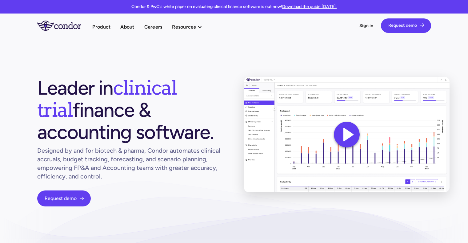 This screenshot has height=243, width=468. Describe the element at coordinates (367, 26) in the screenshot. I see `a: Sign in` at that location.